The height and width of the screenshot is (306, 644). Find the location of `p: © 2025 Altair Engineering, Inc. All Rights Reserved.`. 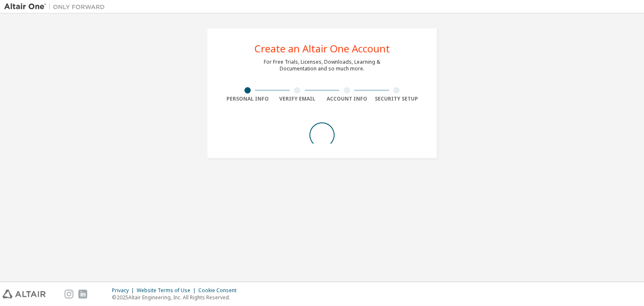

p: © 2025 Altair Engineering, Inc. All Rights Reserved. is located at coordinates (176, 297).